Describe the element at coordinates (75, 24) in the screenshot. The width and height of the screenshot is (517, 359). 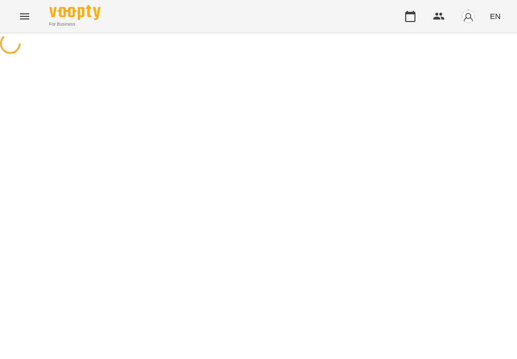
I see `span: For Business` at that location.